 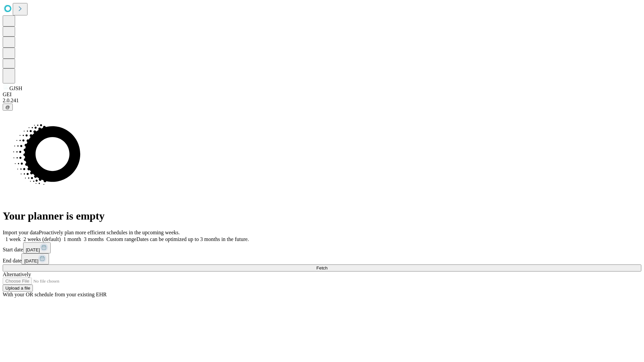 I want to click on span: Custom range, so click(x=121, y=239).